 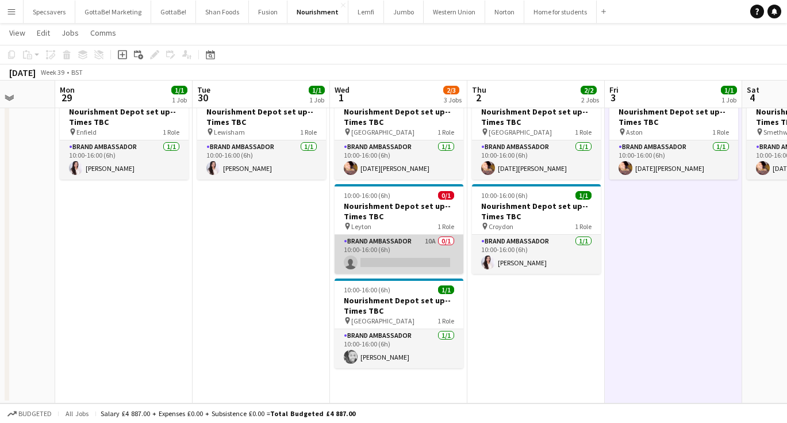 What do you see at coordinates (454, 11) in the screenshot?
I see `button: Western Union` at bounding box center [454, 11].